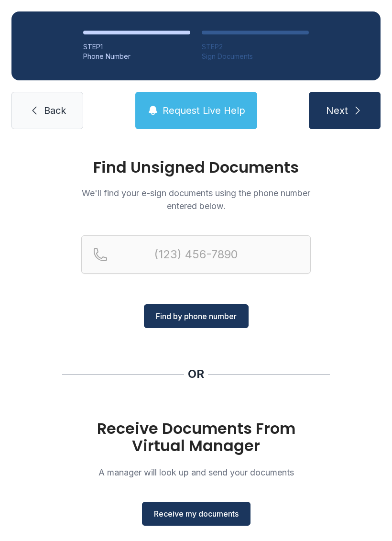 The height and width of the screenshot is (541, 392). I want to click on span: Request Live Help, so click(204, 111).